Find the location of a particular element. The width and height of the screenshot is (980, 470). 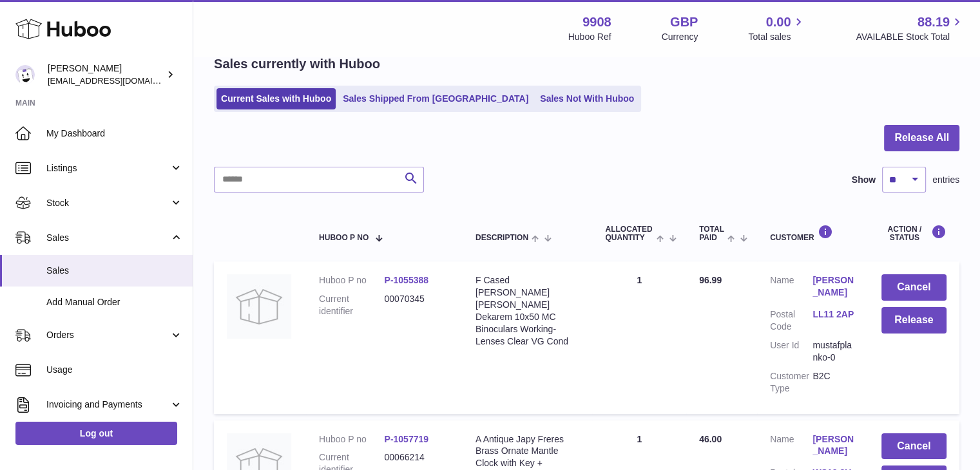

span: 46.00 is located at coordinates (710, 439).